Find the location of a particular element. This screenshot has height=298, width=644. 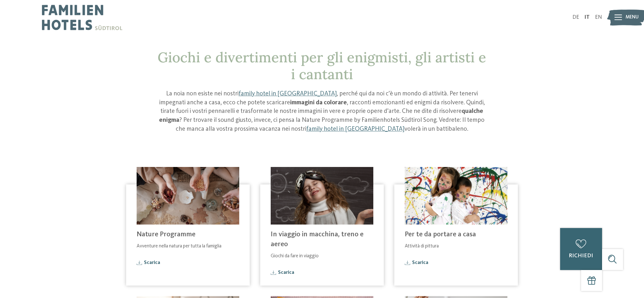

span: In viaggio in macchina, treno e aereo is located at coordinates (317, 239).